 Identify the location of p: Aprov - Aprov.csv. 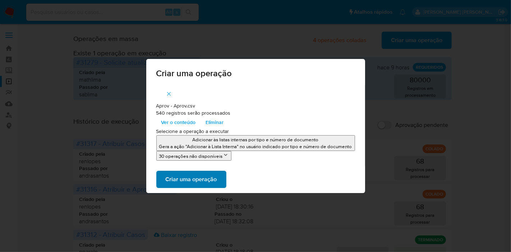
(255, 106).